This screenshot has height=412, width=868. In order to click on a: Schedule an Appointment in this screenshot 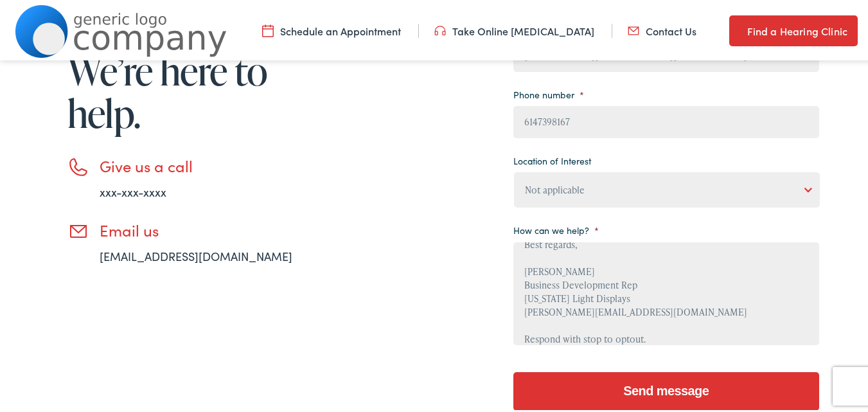, I will do `click(331, 28)`.